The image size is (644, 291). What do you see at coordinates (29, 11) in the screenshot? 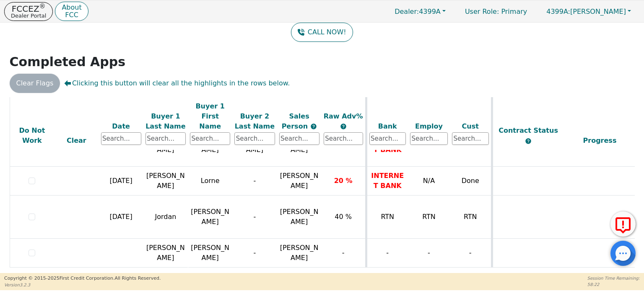
I see `button: FCCEZ®Dealer Portal` at bounding box center [29, 11].